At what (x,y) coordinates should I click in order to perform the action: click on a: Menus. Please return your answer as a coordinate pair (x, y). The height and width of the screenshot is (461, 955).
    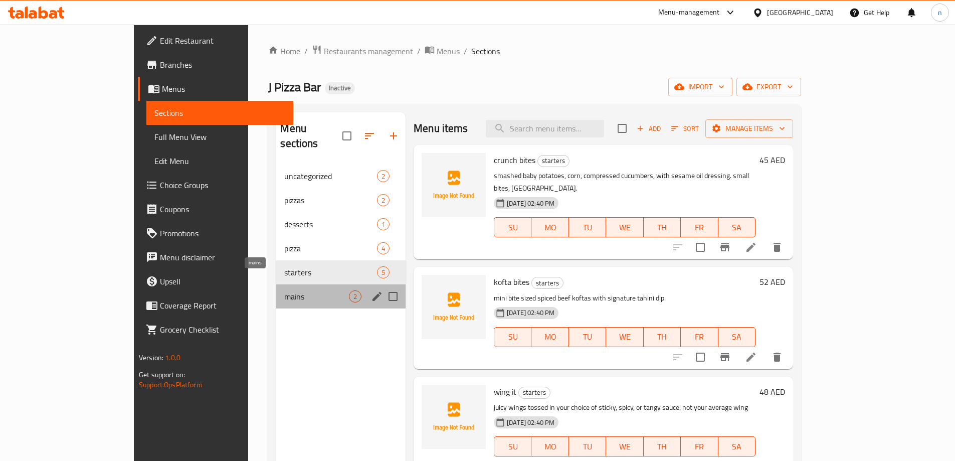
    Looking at the image, I should click on (216, 89).